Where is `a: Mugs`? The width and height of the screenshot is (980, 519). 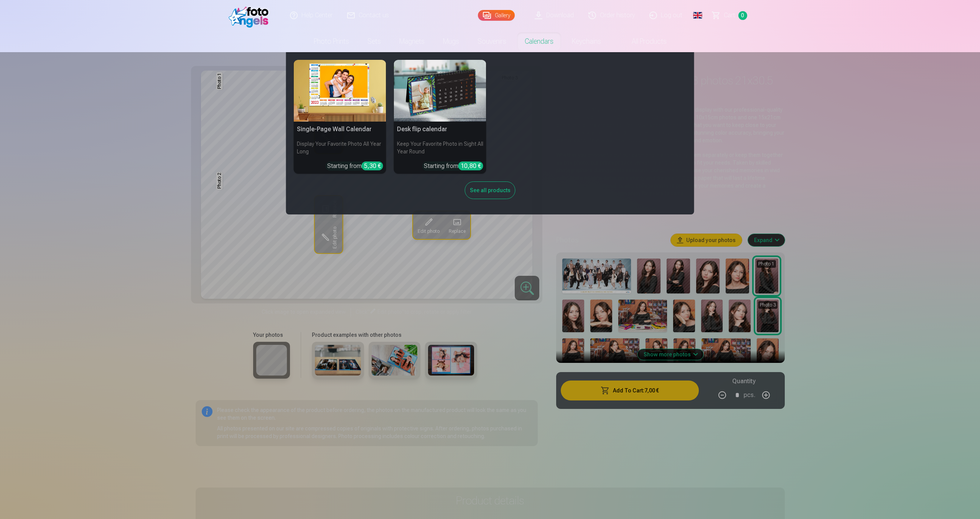 a: Mugs is located at coordinates (451, 42).